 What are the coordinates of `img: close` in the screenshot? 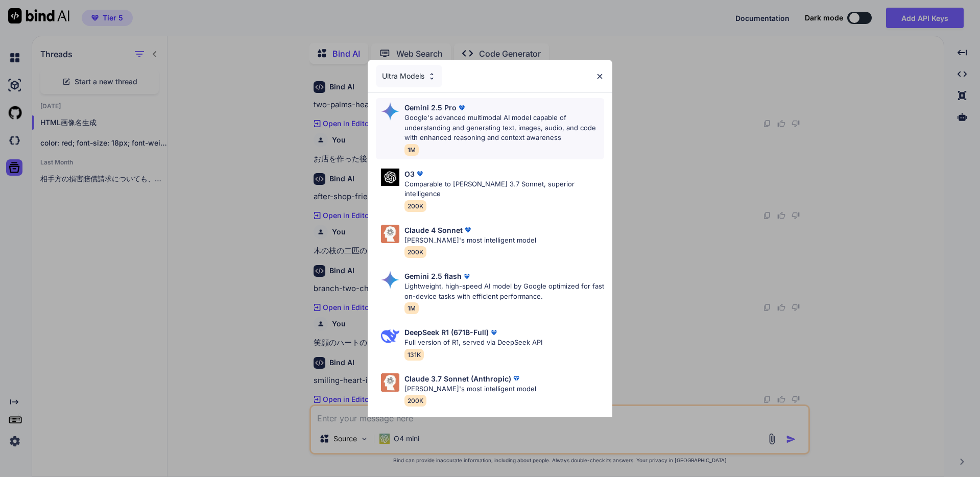 It's located at (600, 76).